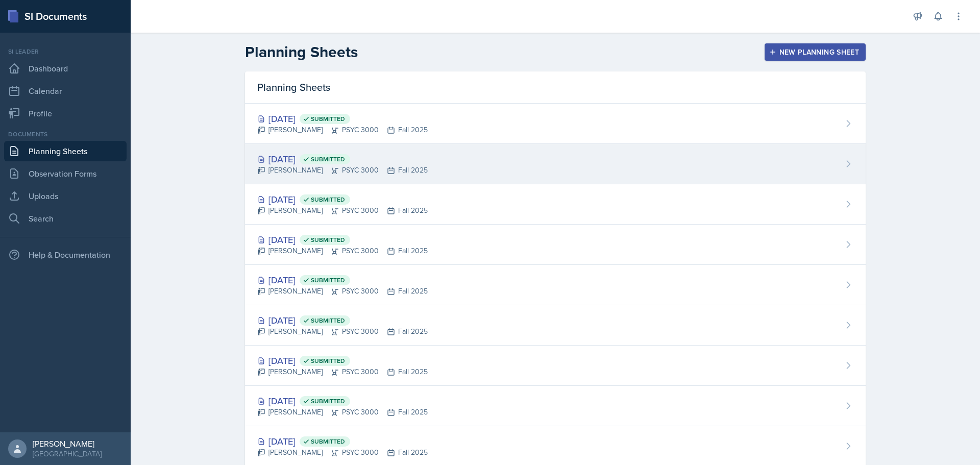  I want to click on div: Si leader, so click(65, 52).